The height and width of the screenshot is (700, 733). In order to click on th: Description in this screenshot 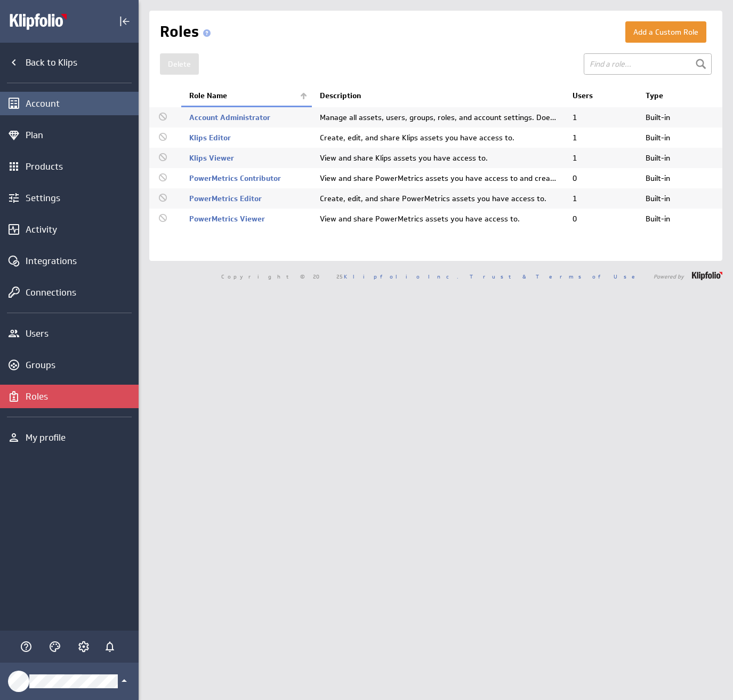, I will do `click(438, 96)`.